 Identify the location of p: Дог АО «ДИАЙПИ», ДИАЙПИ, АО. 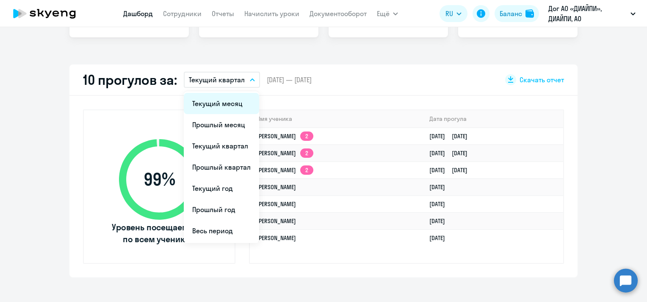
(588, 14).